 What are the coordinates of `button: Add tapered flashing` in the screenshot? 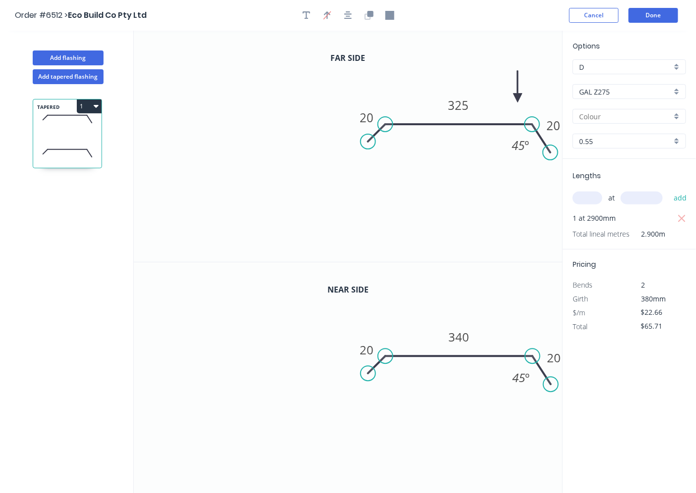 It's located at (68, 77).